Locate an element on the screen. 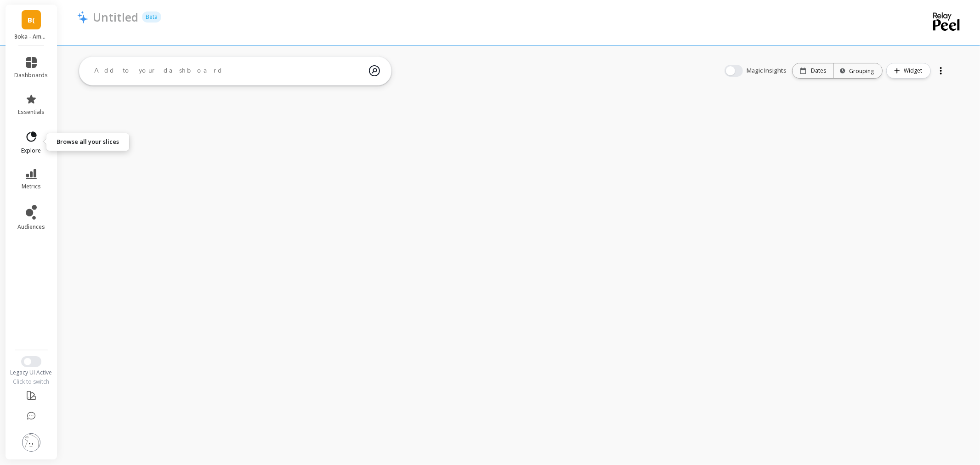  button: Widget is located at coordinates (908, 71).